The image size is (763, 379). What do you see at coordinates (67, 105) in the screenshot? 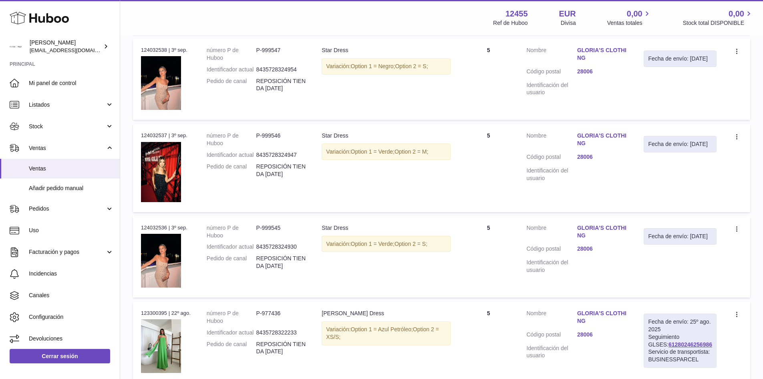
I see `span: Listados` at bounding box center [67, 105].